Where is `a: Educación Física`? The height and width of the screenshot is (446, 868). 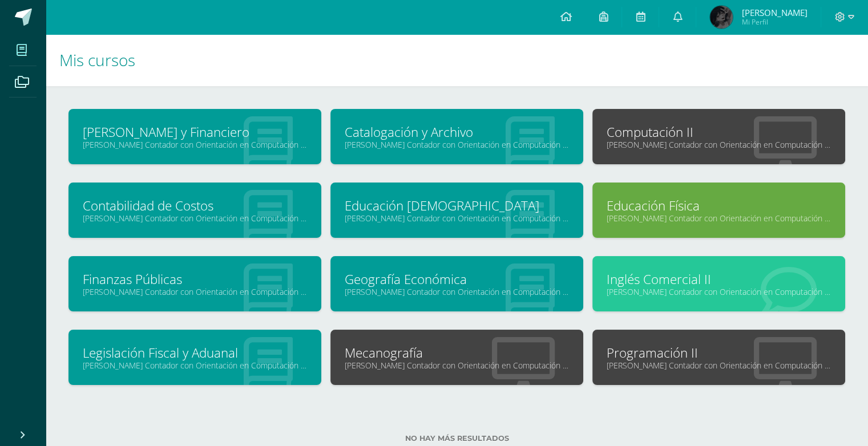
a: Educación Física is located at coordinates (719, 205).